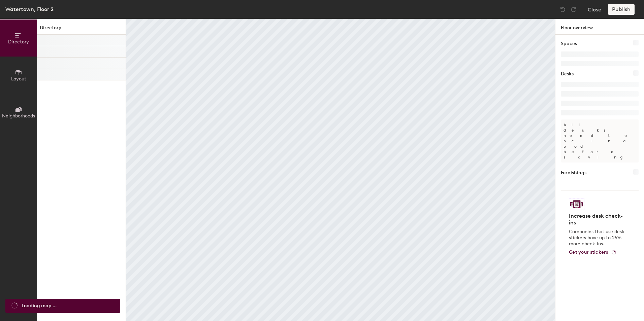 The height and width of the screenshot is (321, 644). I want to click on img: Undo, so click(562, 9).